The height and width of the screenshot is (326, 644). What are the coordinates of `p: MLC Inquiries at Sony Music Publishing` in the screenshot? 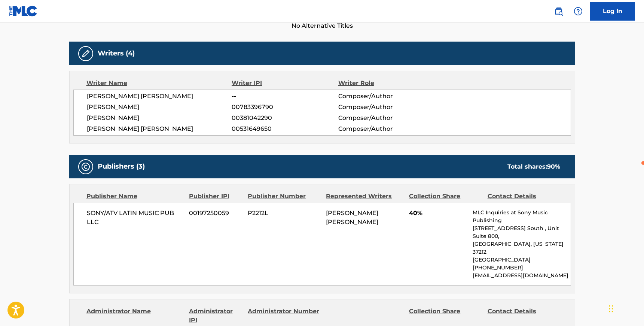 It's located at (521, 217).